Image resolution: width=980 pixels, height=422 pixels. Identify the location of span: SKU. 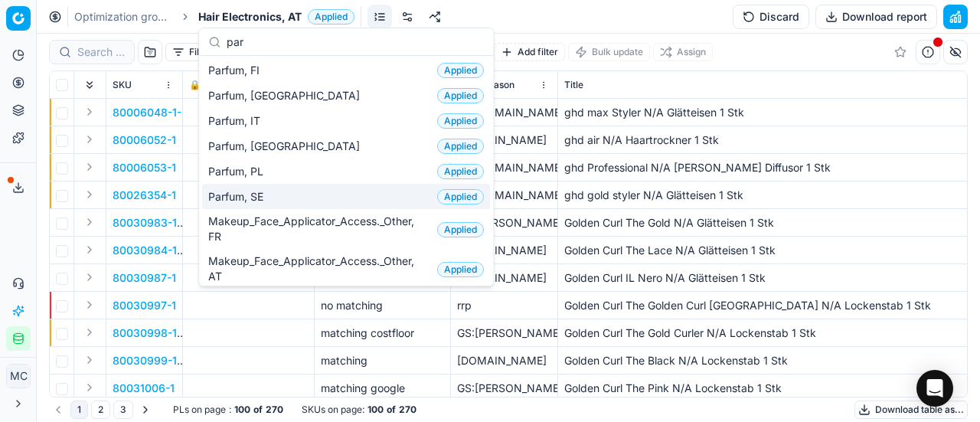
(121, 85).